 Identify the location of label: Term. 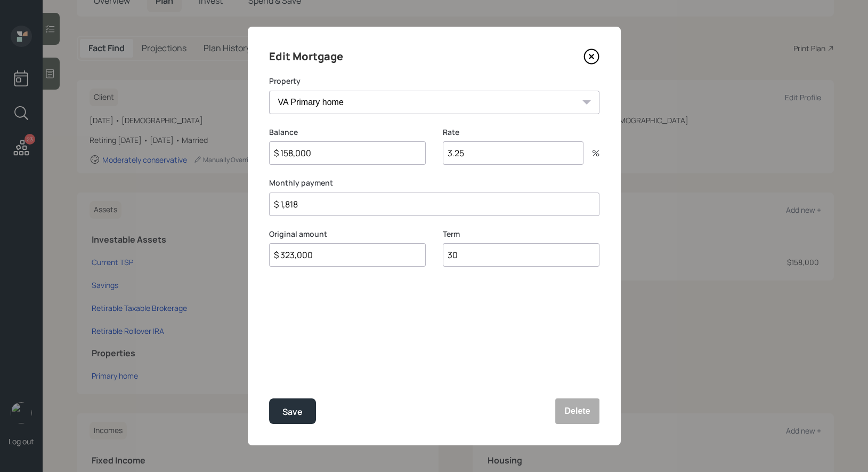
(521, 234).